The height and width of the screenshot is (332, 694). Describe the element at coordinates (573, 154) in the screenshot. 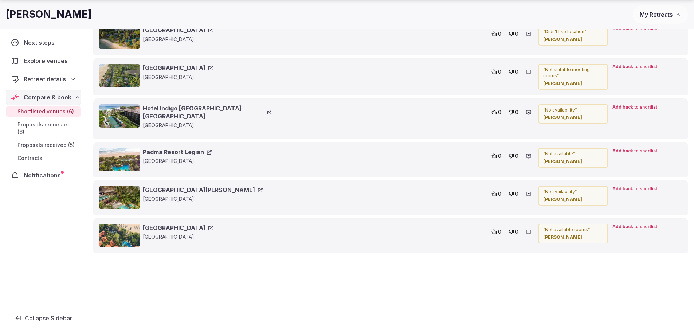

I see `p: “ Not available ”` at that location.